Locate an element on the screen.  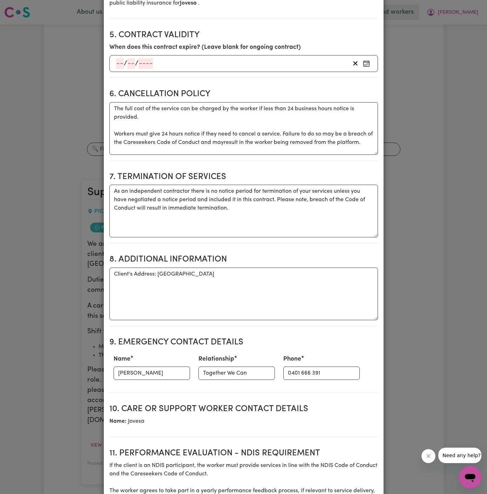
input: e.g. Amber Smith is located at coordinates (152, 373).